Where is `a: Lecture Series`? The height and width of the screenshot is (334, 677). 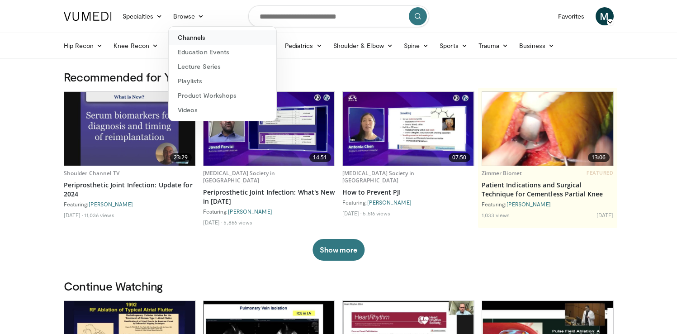 a: Lecture Series is located at coordinates (223, 67).